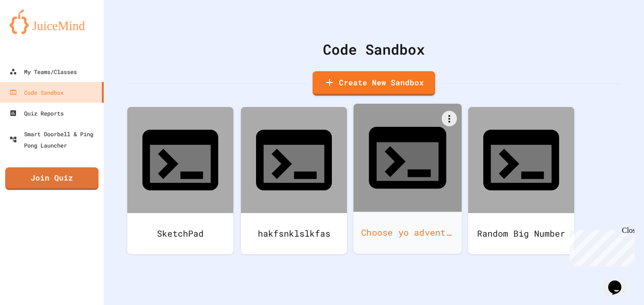  What do you see at coordinates (54, 140) in the screenshot?
I see `div: Smart Doorbell & Ping Pong Launcher` at bounding box center [54, 140].